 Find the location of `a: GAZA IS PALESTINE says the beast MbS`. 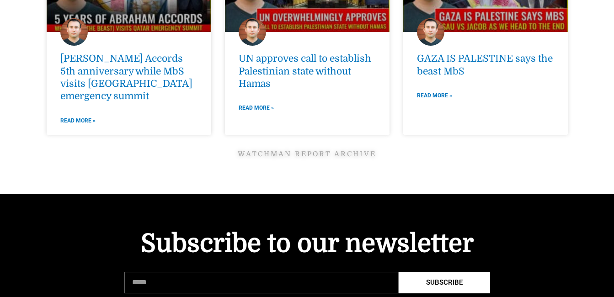

a: GAZA IS PALESTINE says the beast MbS is located at coordinates (485, 64).